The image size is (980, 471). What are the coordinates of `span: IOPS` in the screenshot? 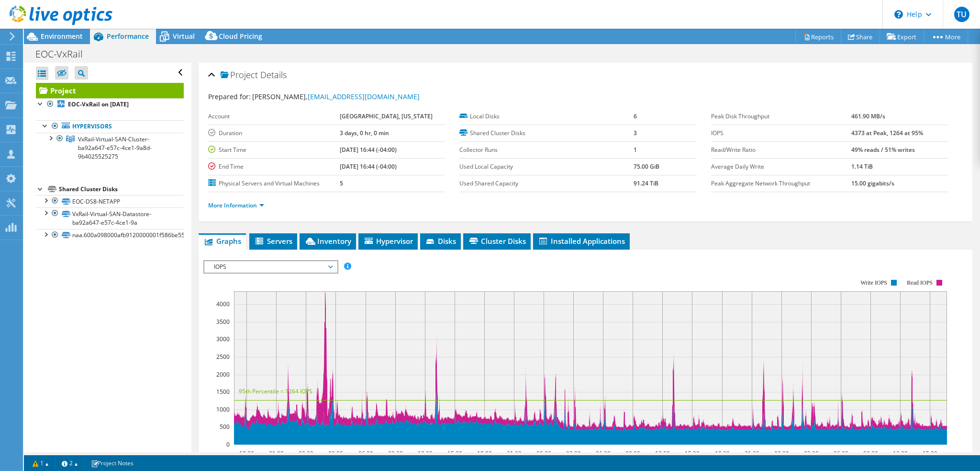 It's located at (270, 267).